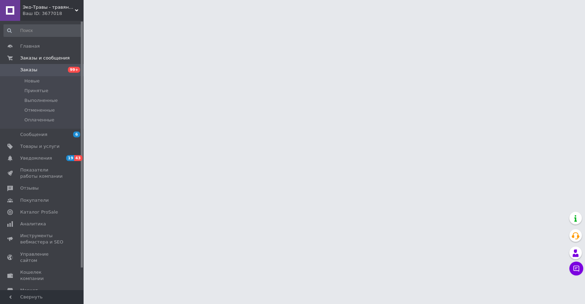 The image size is (585, 304). What do you see at coordinates (29, 291) in the screenshot?
I see `span: Маркет` at bounding box center [29, 291].